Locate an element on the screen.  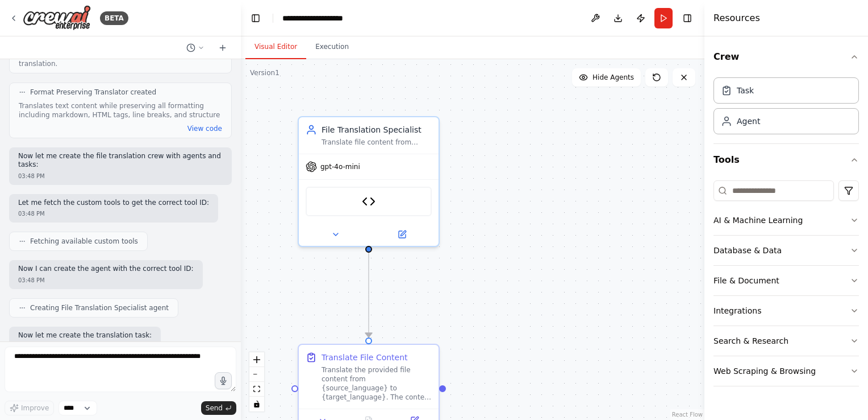
div: BETA is located at coordinates (114, 18).